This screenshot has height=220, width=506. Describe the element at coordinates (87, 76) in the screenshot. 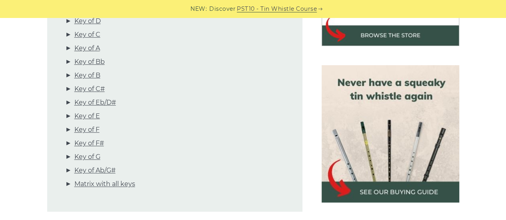

I see `a: Key of B` at that location.